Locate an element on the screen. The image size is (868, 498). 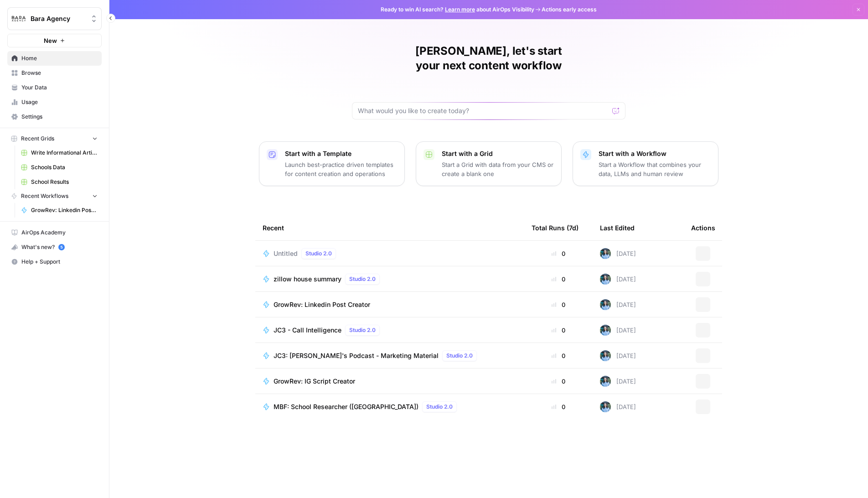
span: Schools Data is located at coordinates (64, 168).